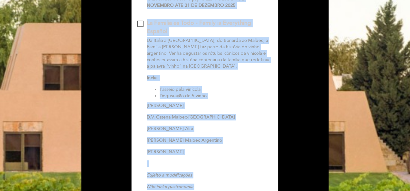 This screenshot has width=410, height=191. Describe the element at coordinates (210, 27) in the screenshot. I see `div: La Familia es Todo - Family is Everything Español` at that location.